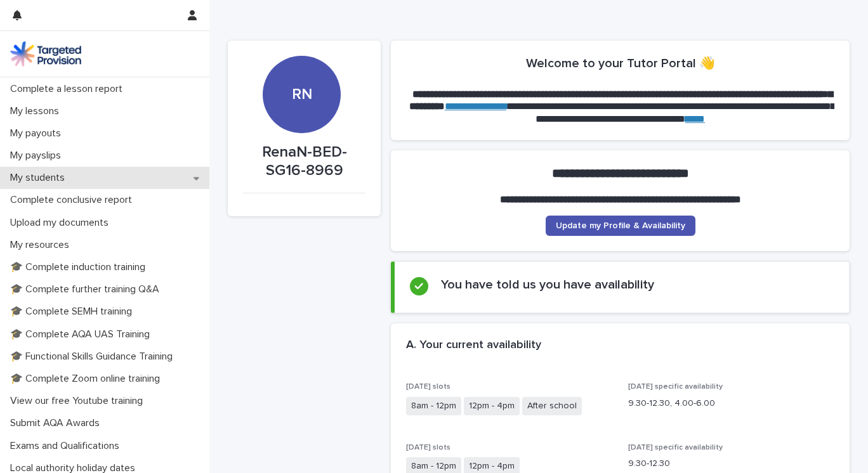 This screenshot has height=473, width=868. Describe the element at coordinates (302, 56) in the screenshot. I see `div: RN` at that location.